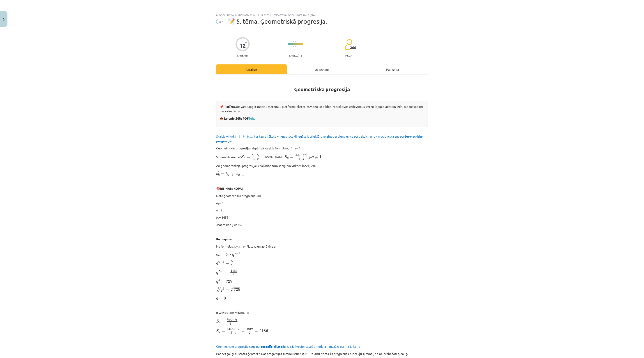 The height and width of the screenshot is (358, 644). I want to click on div: 12, so click(243, 46).